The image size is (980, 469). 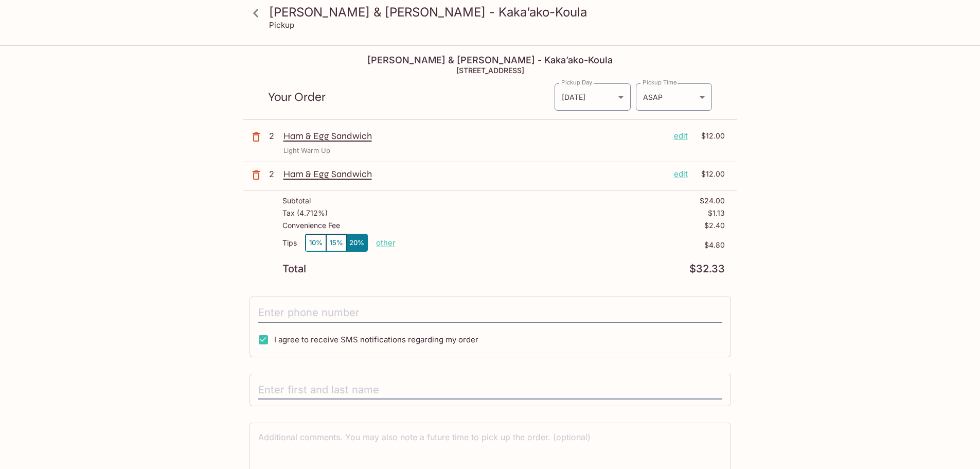 I want to click on p: Light Warm Up, so click(x=307, y=150).